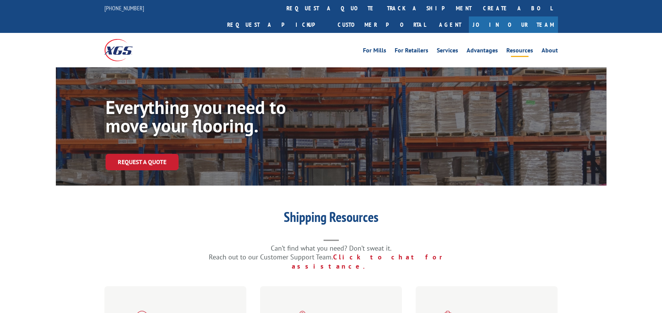 This screenshot has width=662, height=313. I want to click on a: For Mills, so click(375, 52).